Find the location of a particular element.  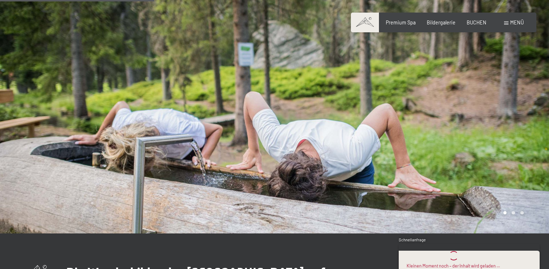

div: Kleinen Moment noch – der Inhalt wird geladen … is located at coordinates (453, 266).